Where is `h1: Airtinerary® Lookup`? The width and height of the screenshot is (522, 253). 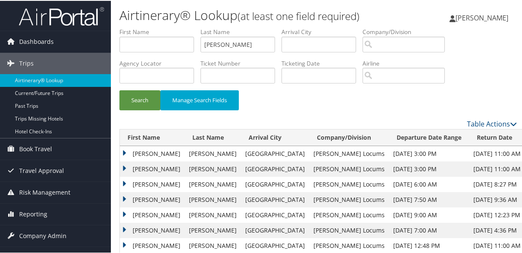 h1: Airtinerary® Lookup is located at coordinates (252, 15).